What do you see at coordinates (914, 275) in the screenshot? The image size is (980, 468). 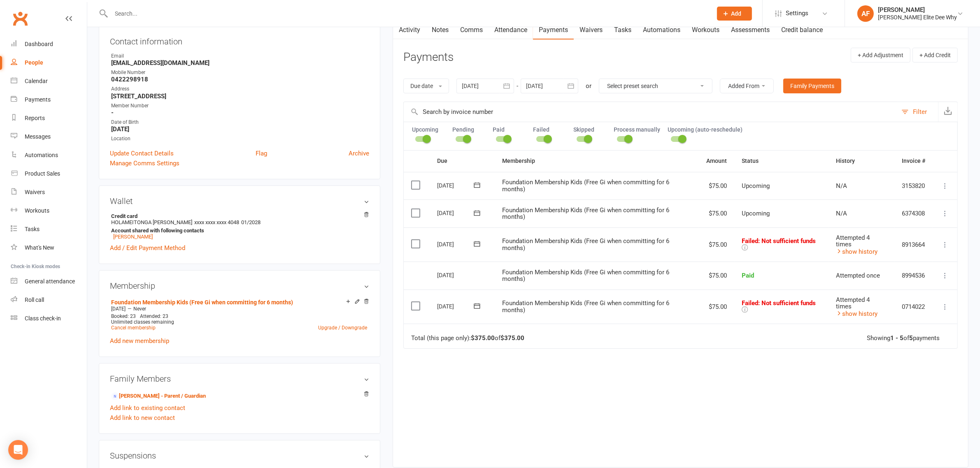 I see `td: 8994536` at bounding box center [914, 275].